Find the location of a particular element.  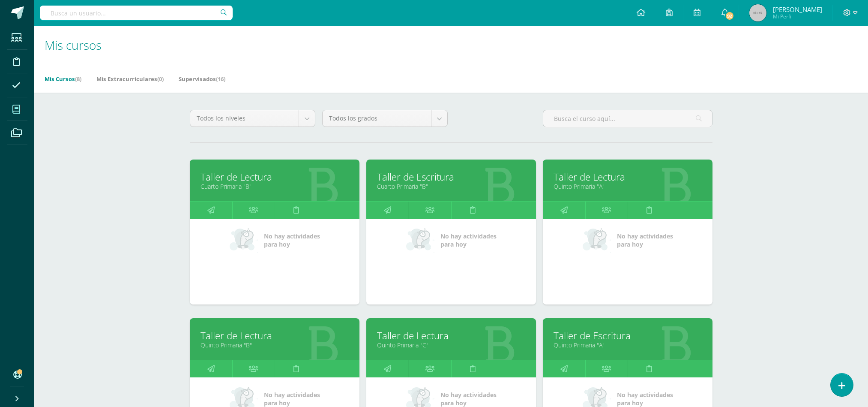

a: Todos los niveles is located at coordinates (252, 118).